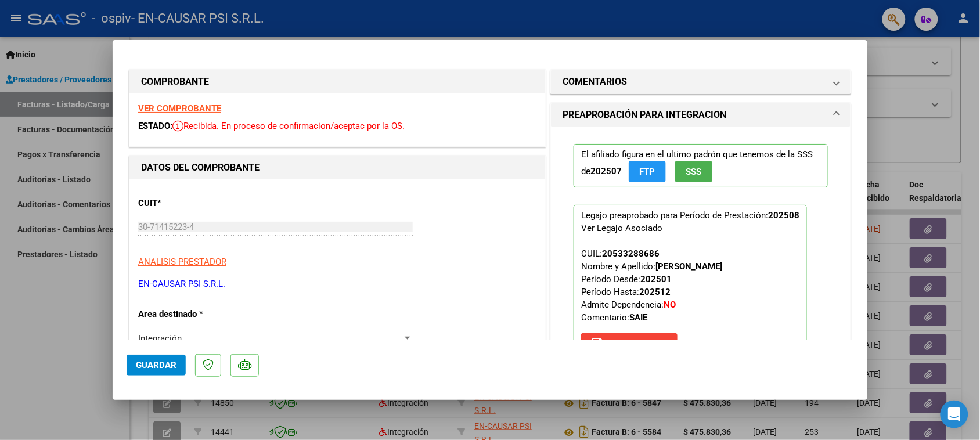  Describe the element at coordinates (644, 115) in the screenshot. I see `h1: PREAPROBACIÓN PARA INTEGRACION` at that location.